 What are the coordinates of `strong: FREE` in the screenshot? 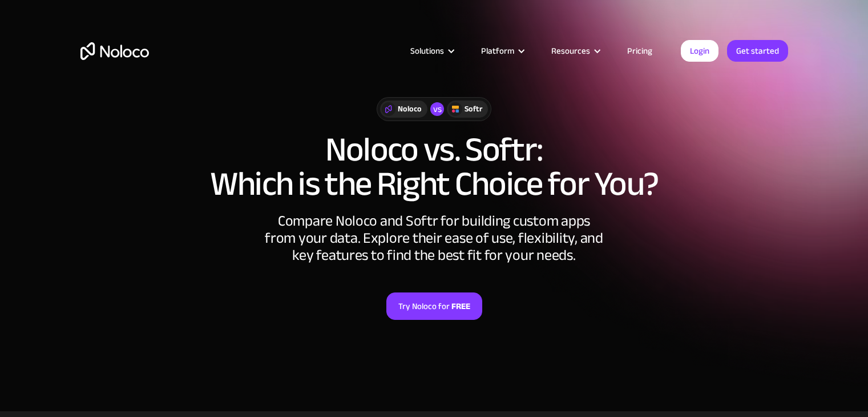 It's located at (461, 306).